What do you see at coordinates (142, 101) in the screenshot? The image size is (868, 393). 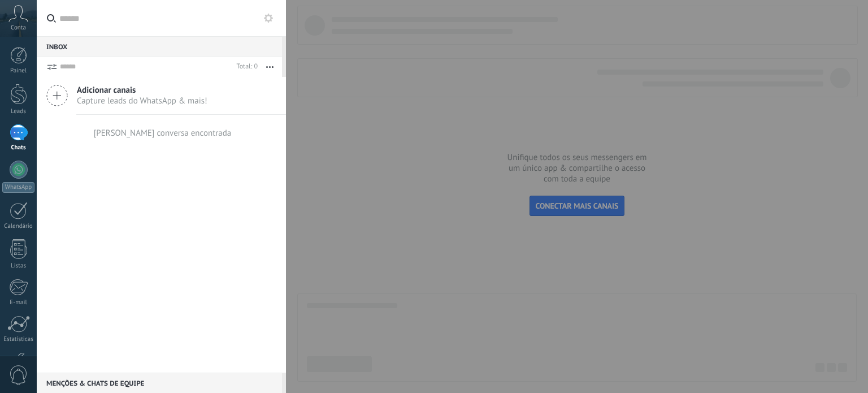 I see `span: Capture leads do WhatsApp & mais!` at bounding box center [142, 101].